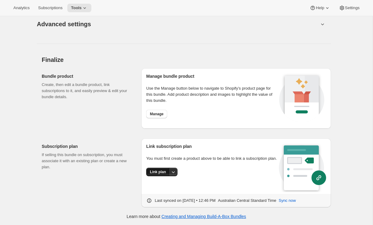 The image size is (373, 225). What do you see at coordinates (157, 114) in the screenshot?
I see `button: Manage` at bounding box center [157, 114].